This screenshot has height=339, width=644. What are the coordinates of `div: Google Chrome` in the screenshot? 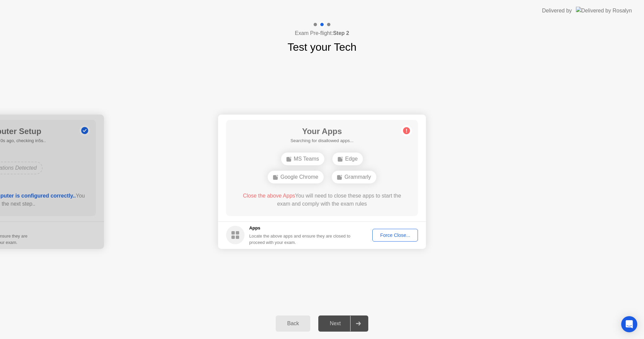 It's located at (296, 177).